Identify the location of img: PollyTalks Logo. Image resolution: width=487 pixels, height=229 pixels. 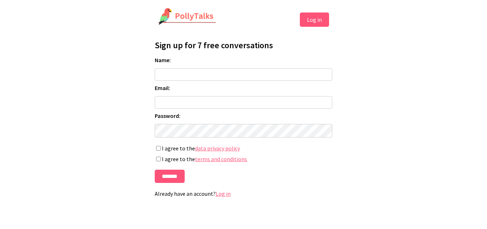
(187, 17).